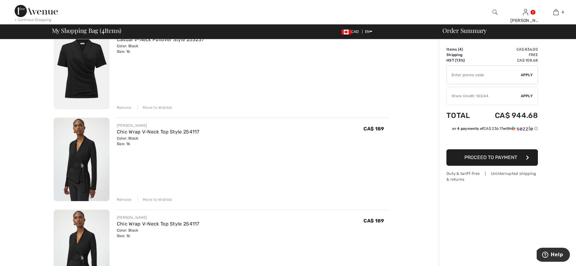 The width and height of the screenshot is (576, 266). Describe the element at coordinates (522, 129) in the screenshot. I see `img: Sezzle` at that location.